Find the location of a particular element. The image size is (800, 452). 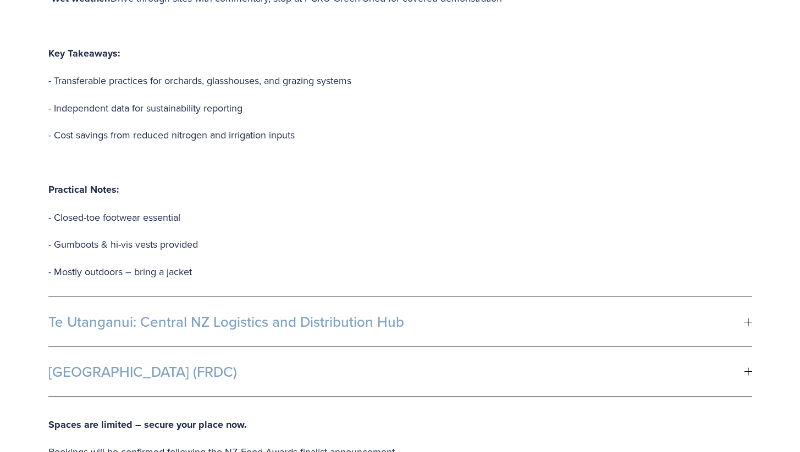

strong: Practical Notes: is located at coordinates (84, 190).